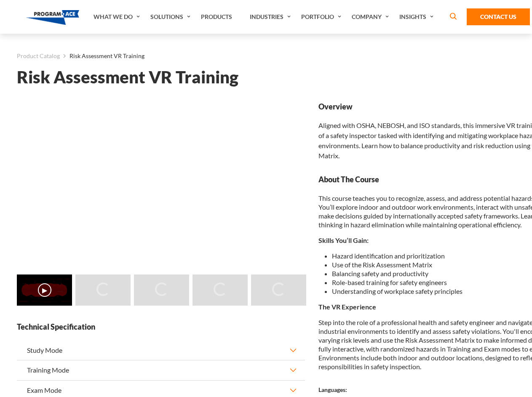 This screenshot has height=397, width=532. What do you see at coordinates (498, 17) in the screenshot?
I see `a: Contact Us` at bounding box center [498, 17].